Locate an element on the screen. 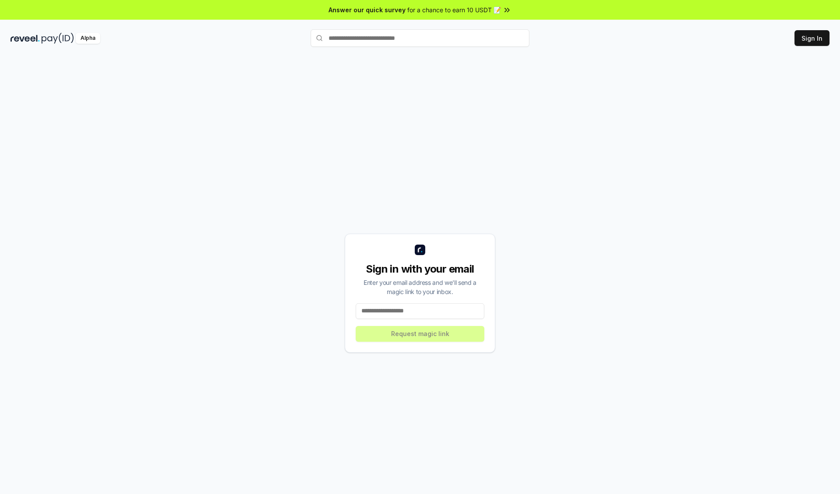  img: reveel_dark is located at coordinates (25, 38).